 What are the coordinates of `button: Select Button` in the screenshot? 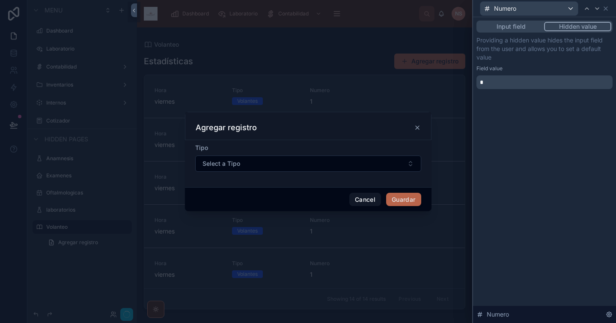 It's located at (308, 164).